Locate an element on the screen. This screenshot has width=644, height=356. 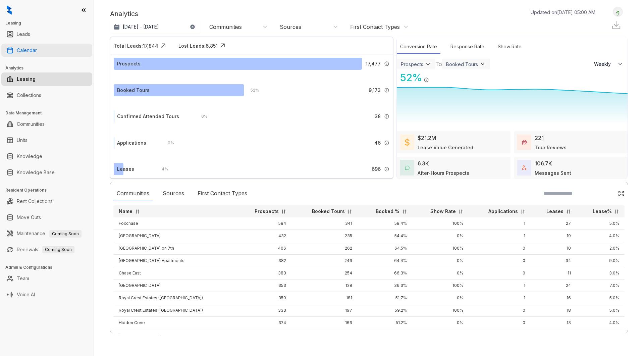
li: Move Outs is located at coordinates (47, 217).